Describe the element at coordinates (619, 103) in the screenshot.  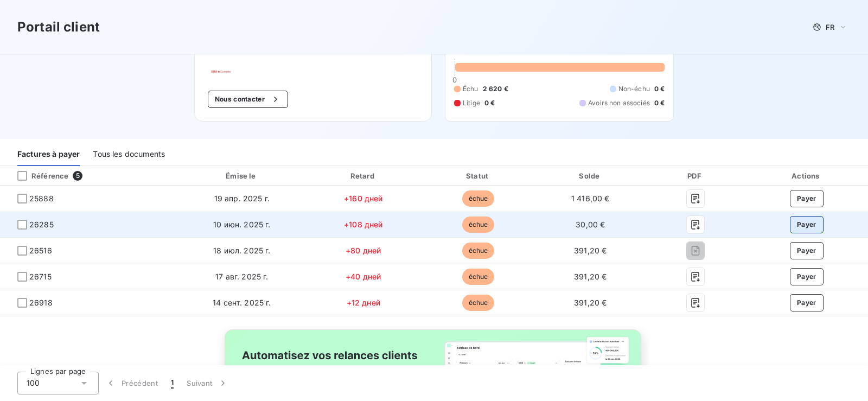
I see `span: Avoirs non associés` at that location.